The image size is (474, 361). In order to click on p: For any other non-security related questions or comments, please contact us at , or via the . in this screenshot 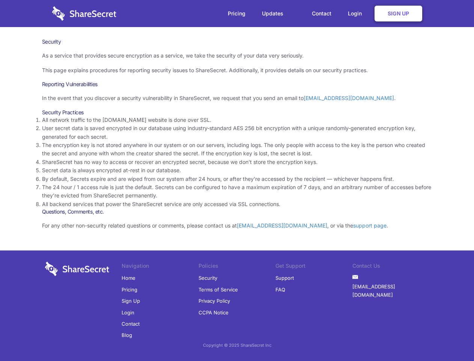, I will do `click(237, 225)`.